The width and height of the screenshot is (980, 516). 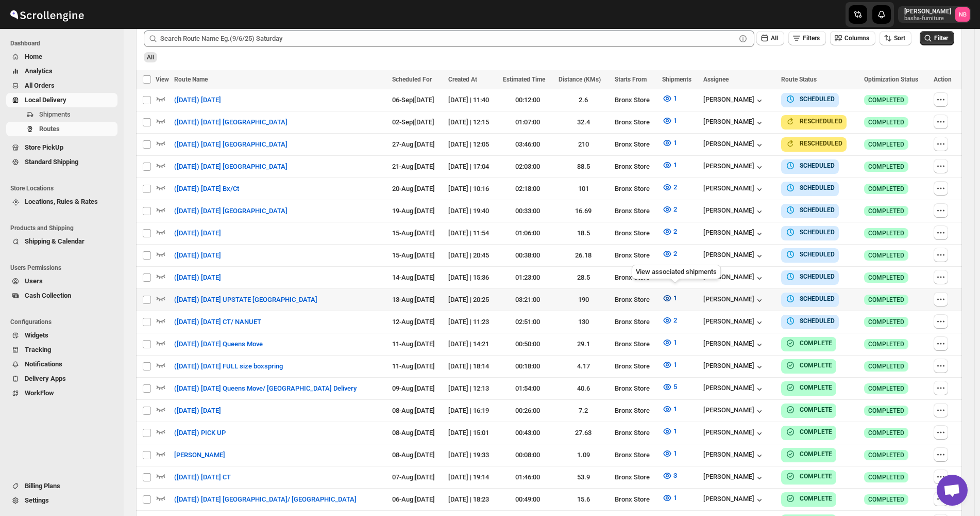 What do you see at coordinates (62, 281) in the screenshot?
I see `button: Users` at bounding box center [62, 281].